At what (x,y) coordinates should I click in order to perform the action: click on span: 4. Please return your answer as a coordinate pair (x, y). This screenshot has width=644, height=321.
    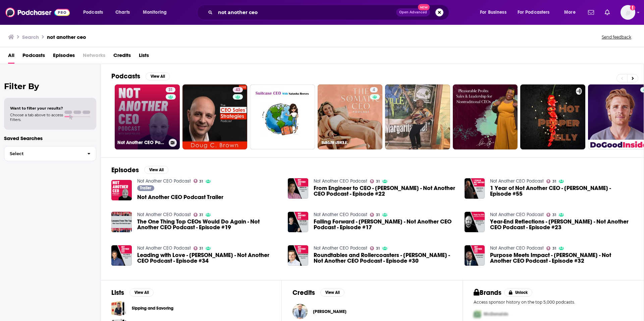
    Looking at the image, I should click on (374, 90).